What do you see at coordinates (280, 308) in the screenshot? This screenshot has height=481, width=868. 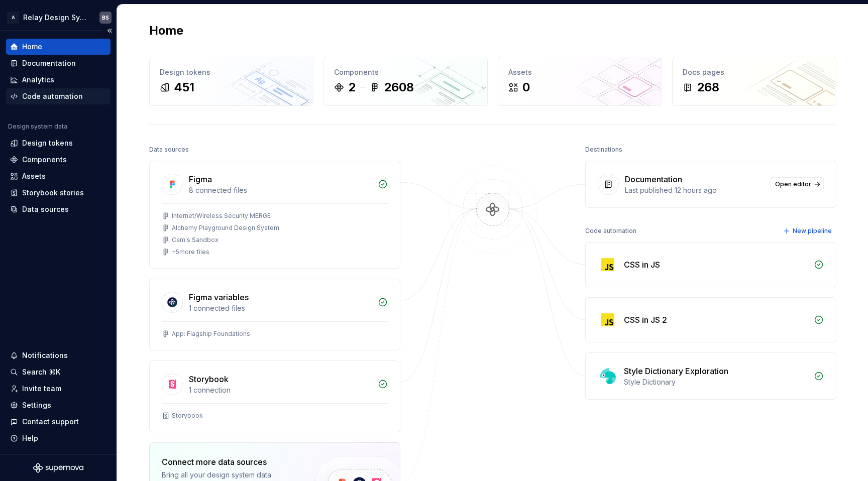 I see `div: 1 connected files` at bounding box center [280, 308].